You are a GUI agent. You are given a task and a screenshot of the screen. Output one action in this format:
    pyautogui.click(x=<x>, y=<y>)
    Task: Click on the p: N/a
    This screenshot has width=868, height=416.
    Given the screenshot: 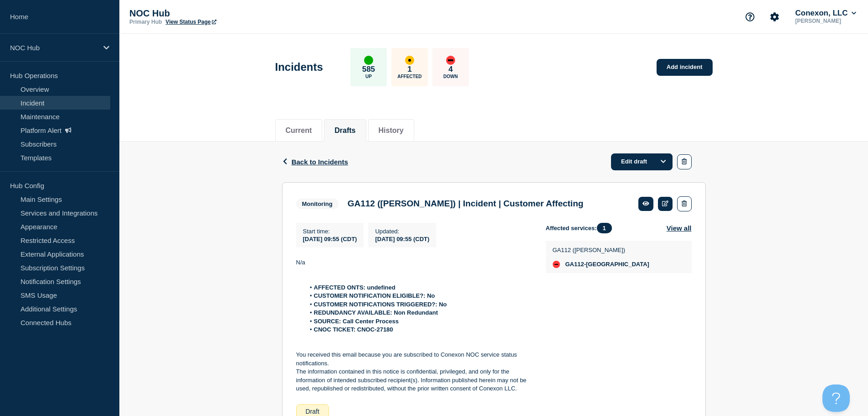 What is the action you would take?
    pyautogui.click(x=414, y=262)
    